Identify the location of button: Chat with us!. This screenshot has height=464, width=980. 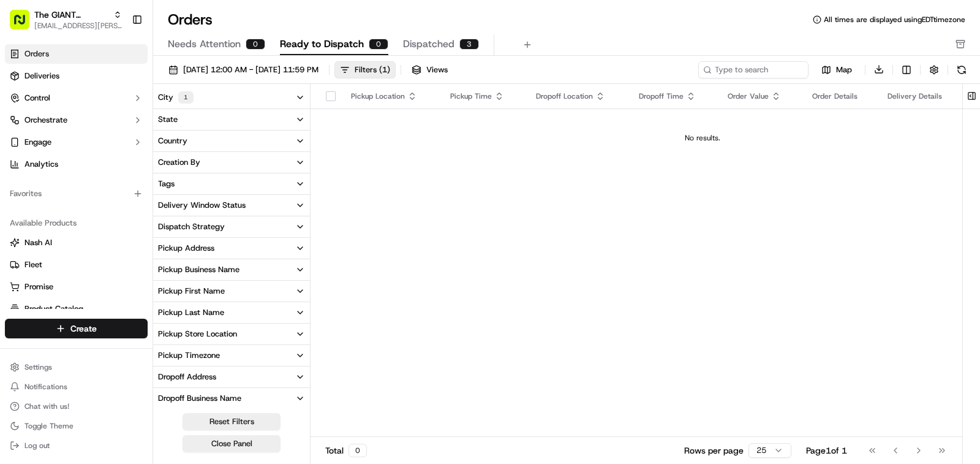
(76, 406).